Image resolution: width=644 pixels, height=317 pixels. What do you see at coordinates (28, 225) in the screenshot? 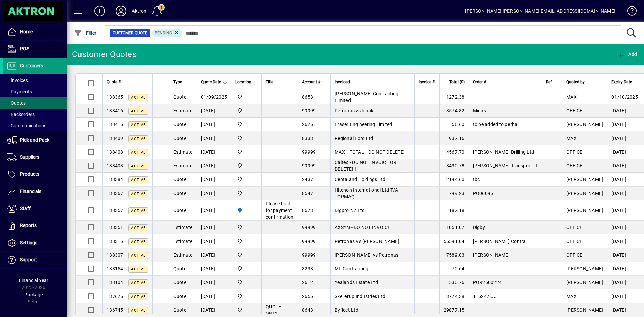
I see `span: Reports` at bounding box center [28, 225].